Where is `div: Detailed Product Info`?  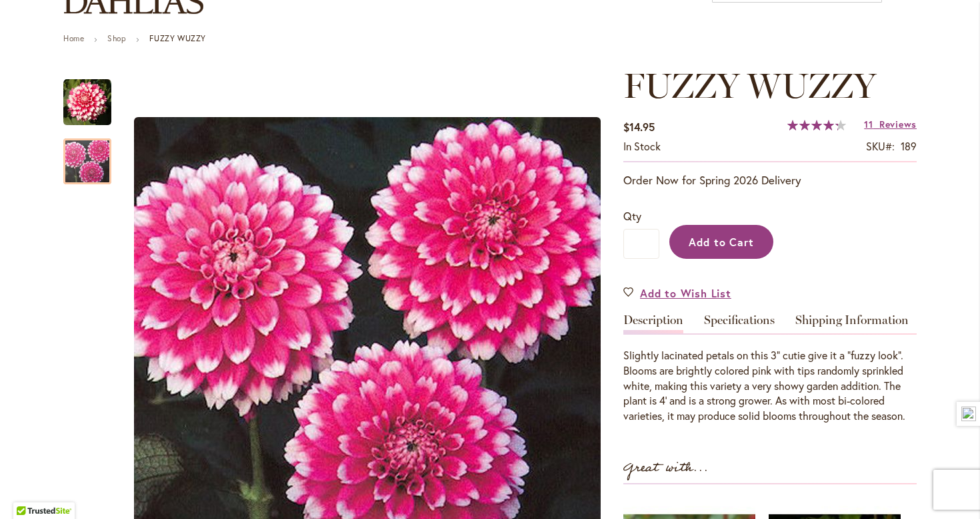 div: Detailed Product Info is located at coordinates (769, 368).